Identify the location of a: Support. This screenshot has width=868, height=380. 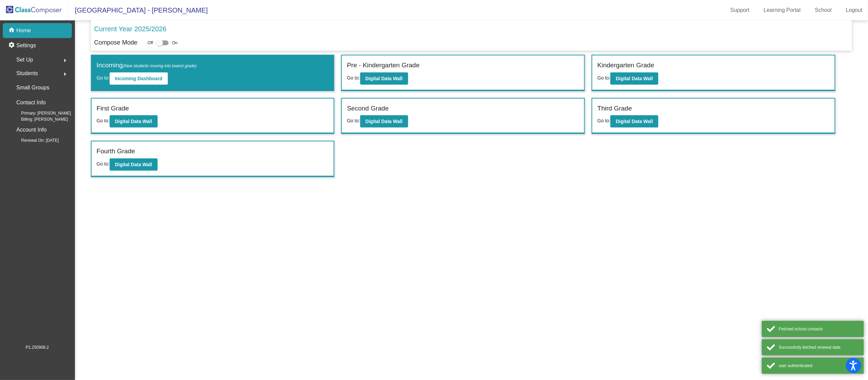
(740, 10).